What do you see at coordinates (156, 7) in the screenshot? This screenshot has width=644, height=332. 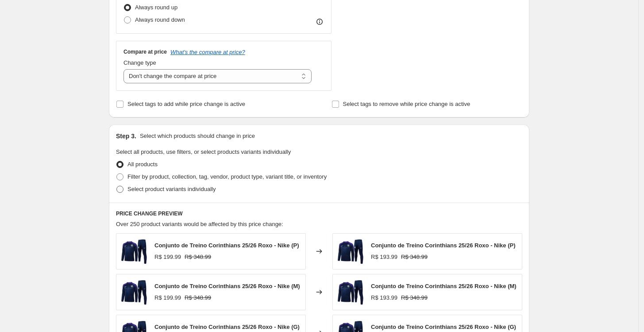 I see `span: Always round up` at bounding box center [156, 7].